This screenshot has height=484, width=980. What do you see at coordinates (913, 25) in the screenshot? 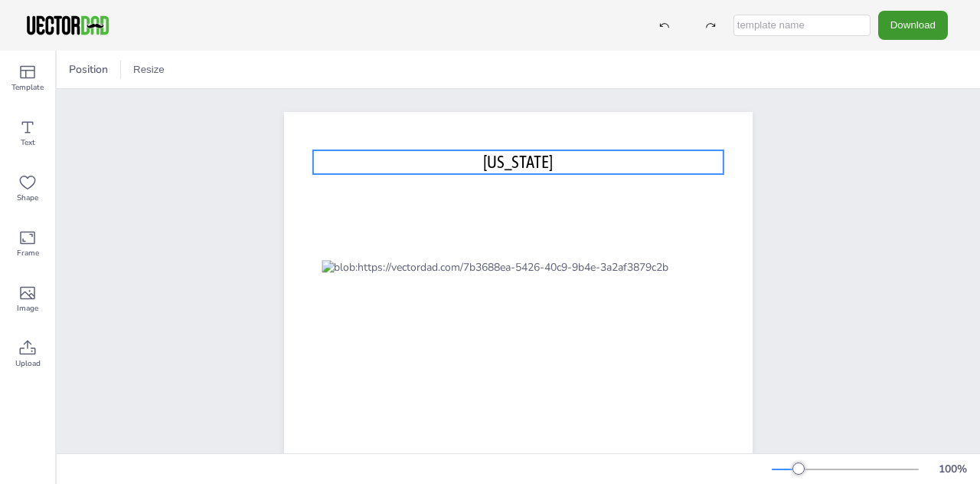
I see `button: Download` at bounding box center [913, 25].